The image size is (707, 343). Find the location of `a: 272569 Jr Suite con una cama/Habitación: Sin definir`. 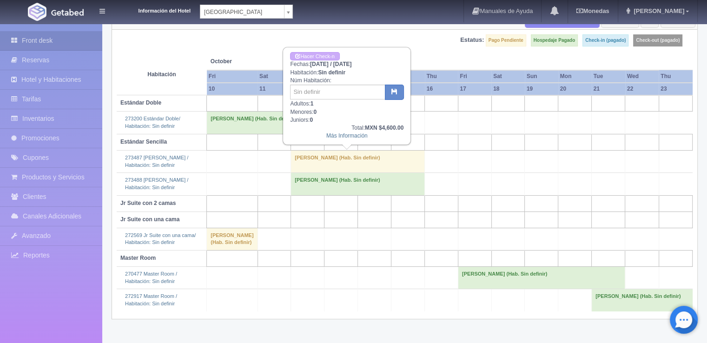

a: 272569 Jr Suite con una cama/Habitación: Sin definir is located at coordinates (160, 239).